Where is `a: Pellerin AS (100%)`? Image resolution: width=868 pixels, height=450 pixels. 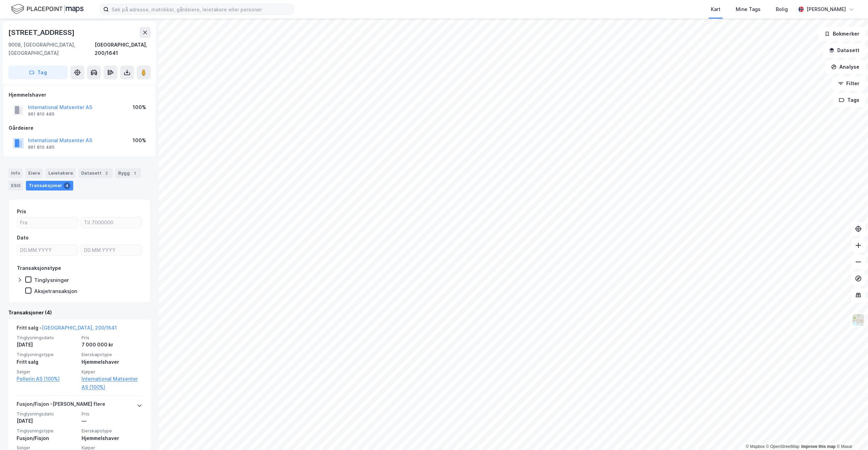
a: Pellerin AS (100%) is located at coordinates (47, 379).